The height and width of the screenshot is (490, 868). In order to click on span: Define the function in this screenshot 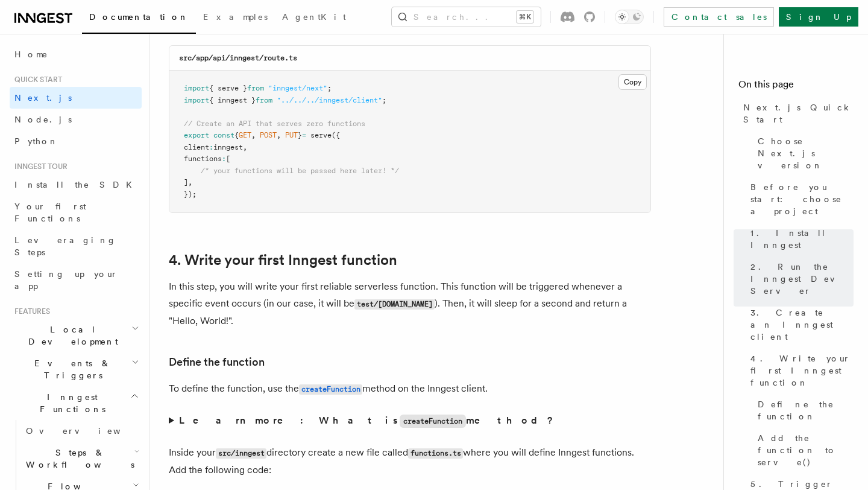, I will do `click(806, 410)`.